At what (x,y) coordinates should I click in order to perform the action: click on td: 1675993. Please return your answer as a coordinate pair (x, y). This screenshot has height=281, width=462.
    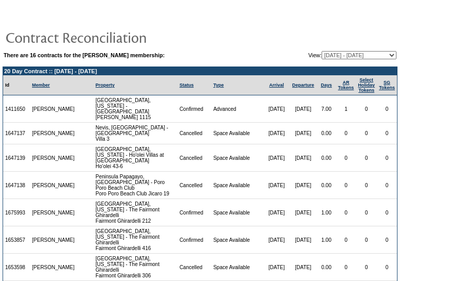
    Looking at the image, I should click on (17, 213).